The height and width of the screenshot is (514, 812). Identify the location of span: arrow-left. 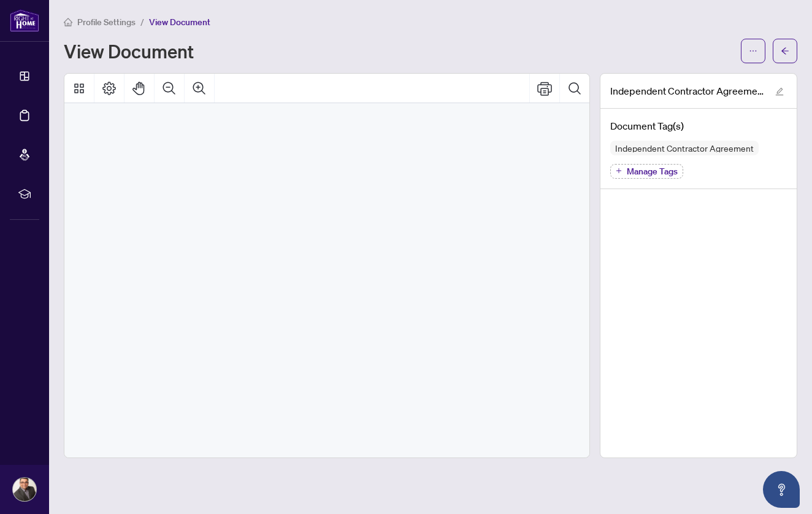
(785, 51).